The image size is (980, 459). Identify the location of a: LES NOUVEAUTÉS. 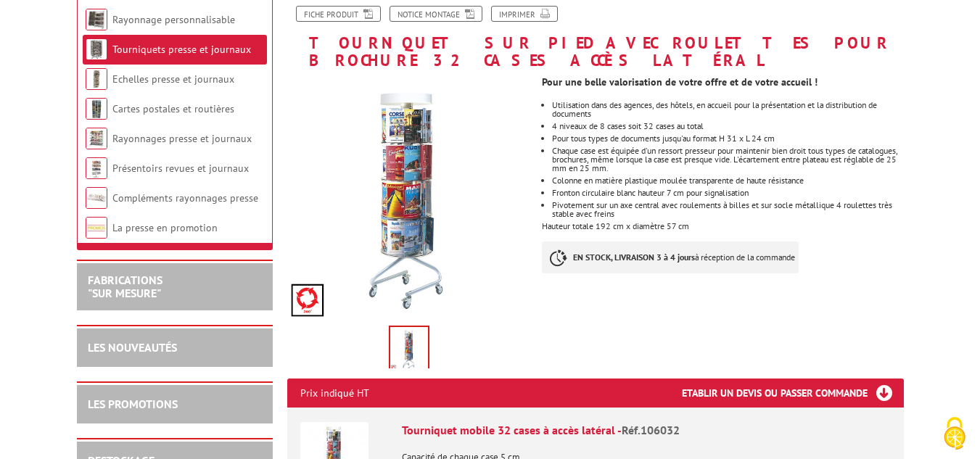
(132, 348).